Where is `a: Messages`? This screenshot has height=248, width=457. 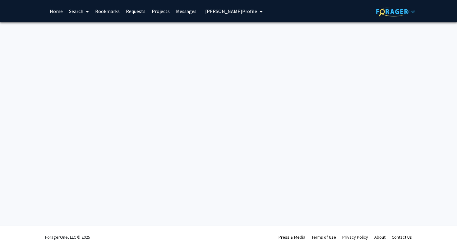 a: Messages is located at coordinates (186, 11).